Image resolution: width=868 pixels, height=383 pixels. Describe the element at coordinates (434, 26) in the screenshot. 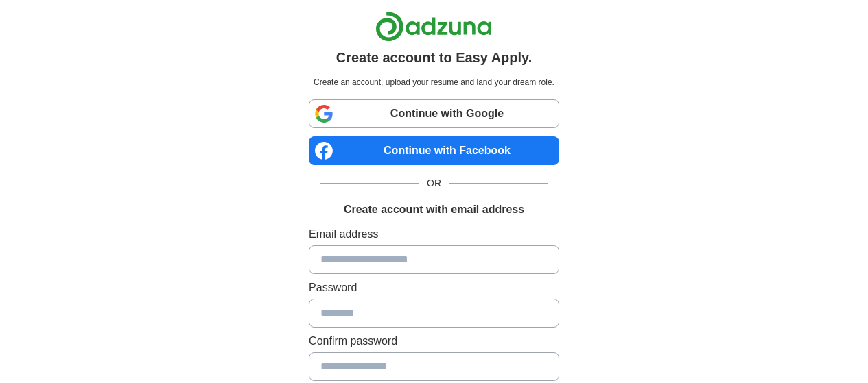

I see `img: Adzuna logo` at that location.